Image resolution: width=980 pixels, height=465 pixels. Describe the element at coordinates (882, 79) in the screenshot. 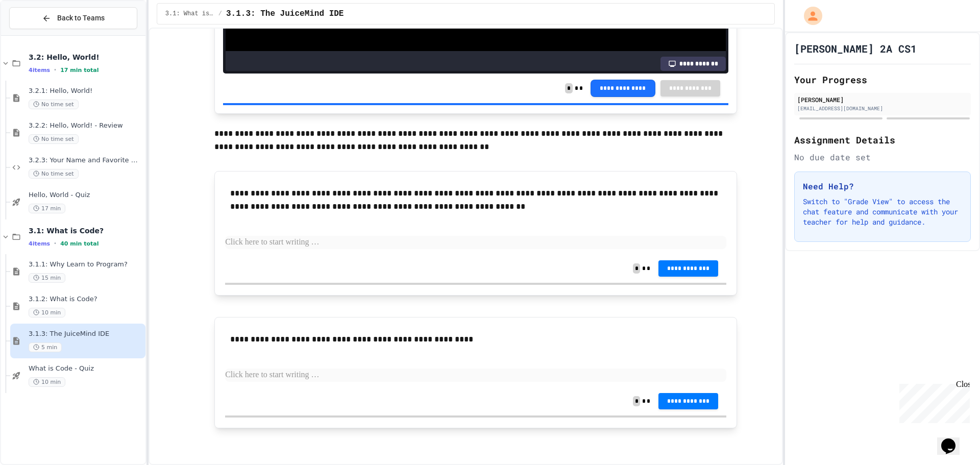

I see `h2: Your Progress` at that location.